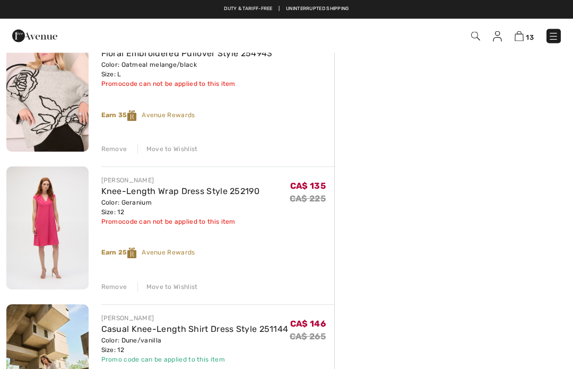 This screenshot has width=573, height=369. Describe the element at coordinates (180, 192) in the screenshot. I see `a: Knee-Length Wrap Dress Style 252190` at that location.